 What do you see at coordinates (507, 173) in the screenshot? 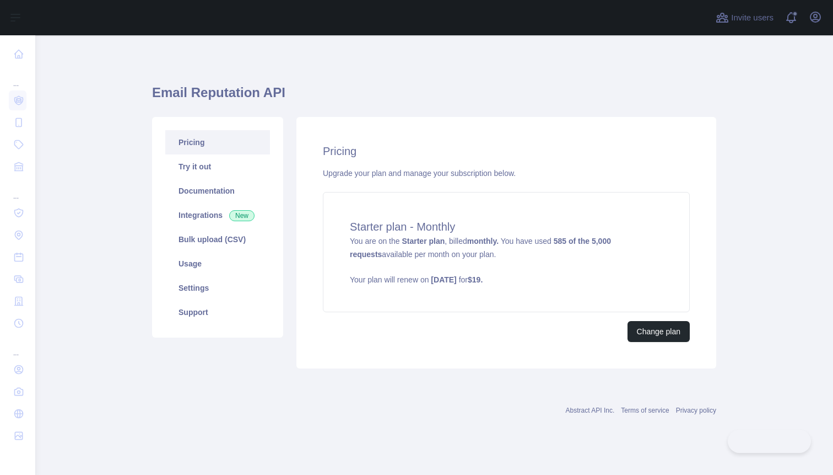
I see `div: Upgrade your plan and manage your subscription below.` at bounding box center [507, 173].